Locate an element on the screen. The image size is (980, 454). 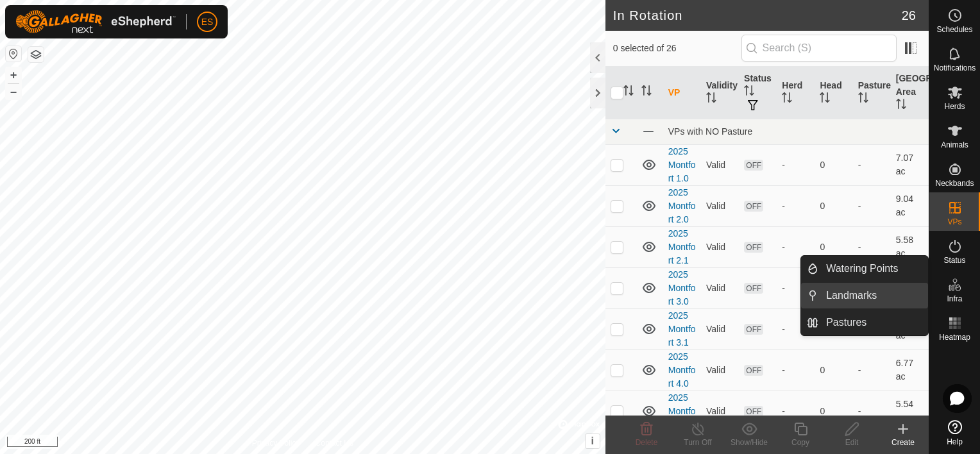
div: VPs with NO Pasture is located at coordinates (796, 131).